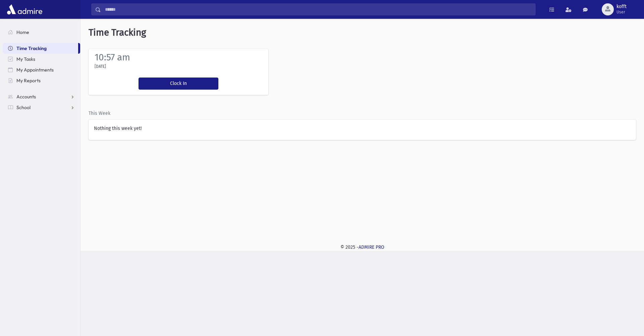 The image size is (644, 336). Describe the element at coordinates (41, 32) in the screenshot. I see `a: Home` at that location.